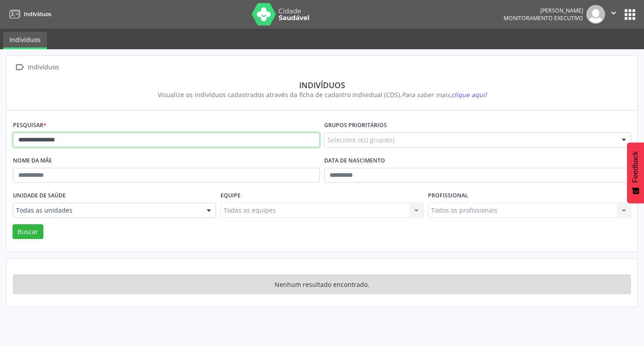 The height and width of the screenshot is (346, 644). What do you see at coordinates (469, 94) in the screenshot?
I see `span: clique aqui!` at bounding box center [469, 94].